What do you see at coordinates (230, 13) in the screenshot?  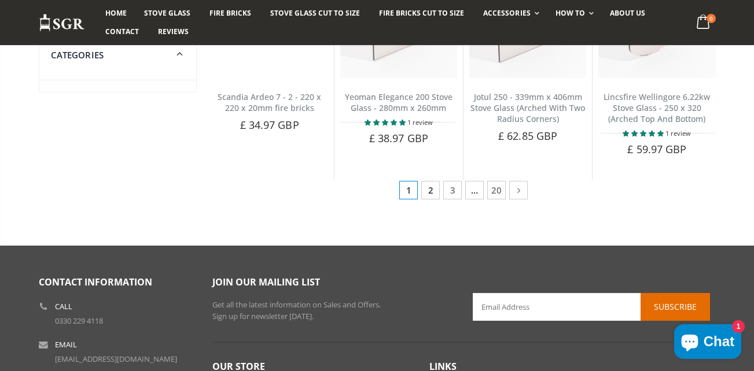 I see `a: Fire Bricks` at bounding box center [230, 13].